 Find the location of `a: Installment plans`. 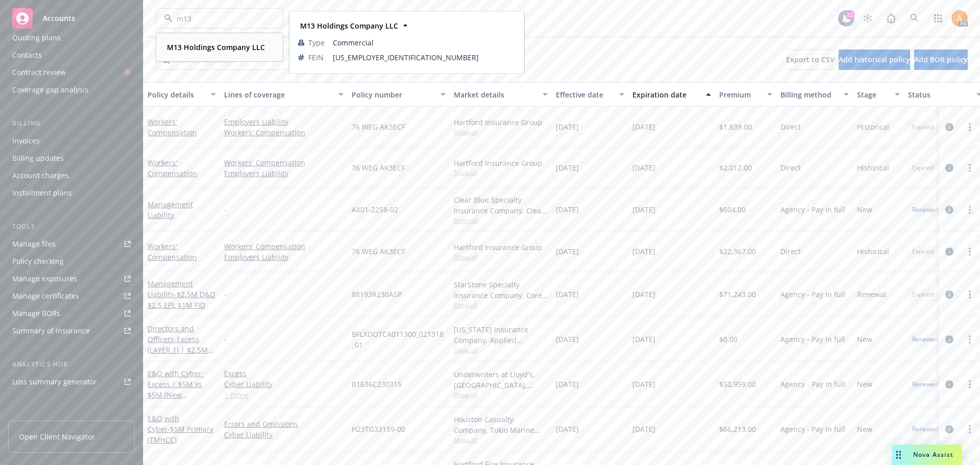

a: Installment plans is located at coordinates (71, 193).